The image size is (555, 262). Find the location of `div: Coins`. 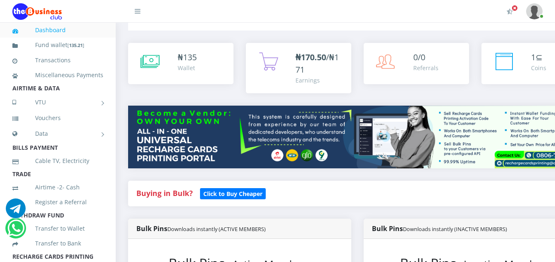

div: Coins is located at coordinates (538, 68).